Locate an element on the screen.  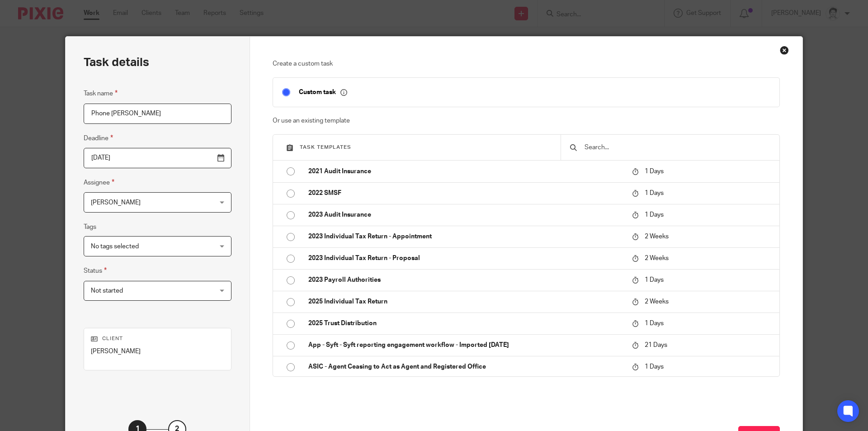
label: Deadline is located at coordinates (98, 138).